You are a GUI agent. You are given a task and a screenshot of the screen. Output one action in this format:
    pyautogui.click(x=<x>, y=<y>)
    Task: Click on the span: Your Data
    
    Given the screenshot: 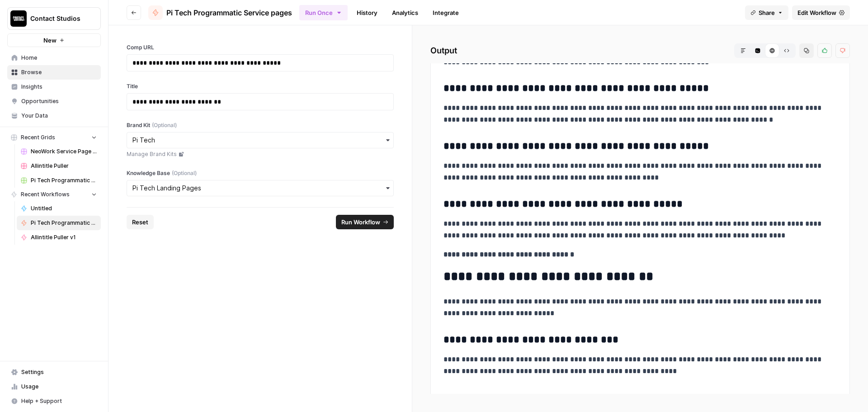 What is the action you would take?
    pyautogui.click(x=58, y=116)
    